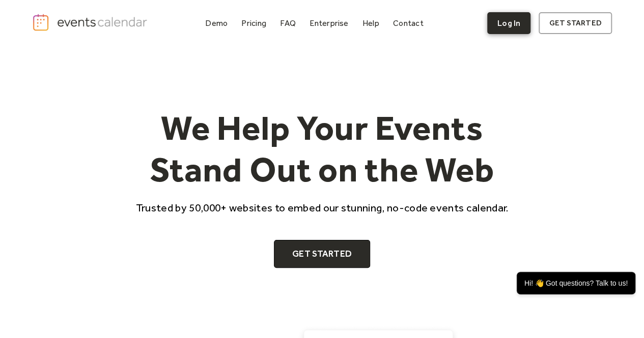 This screenshot has width=644, height=338. Describe the element at coordinates (288, 23) in the screenshot. I see `a: FAQ` at that location.